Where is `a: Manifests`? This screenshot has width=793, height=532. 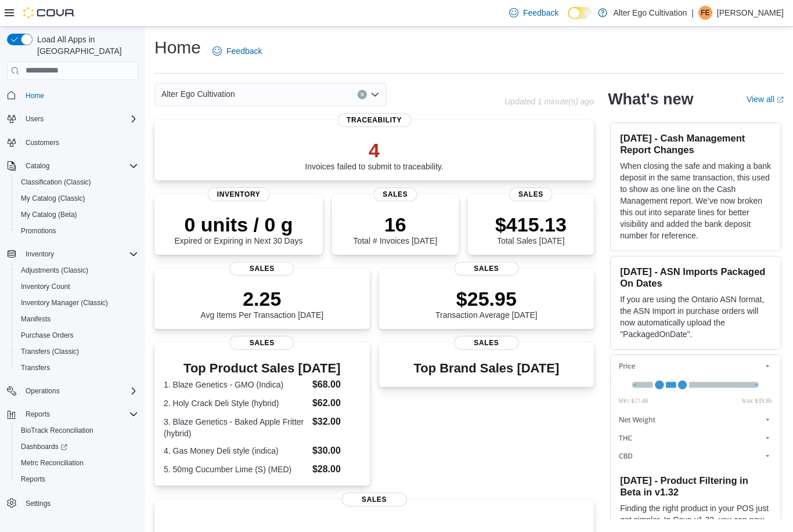
a: Manifests is located at coordinates (35, 320).